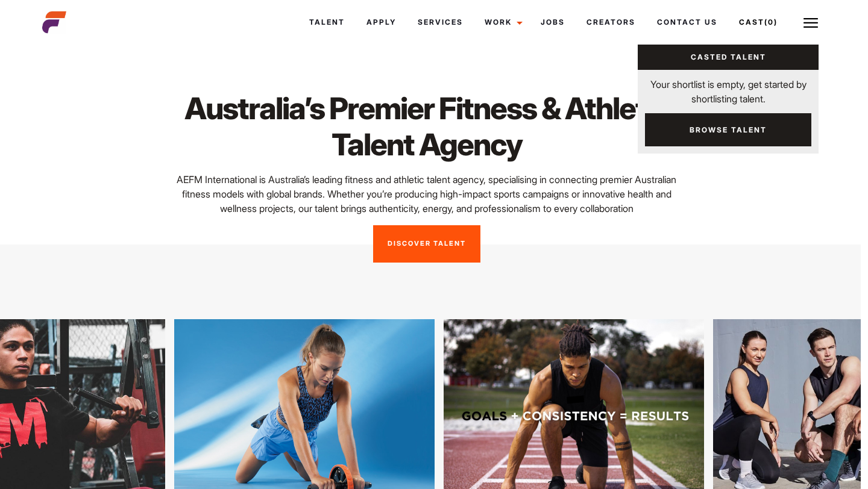 This screenshot has height=489, width=868. I want to click on a: Discover Talent, so click(427, 244).